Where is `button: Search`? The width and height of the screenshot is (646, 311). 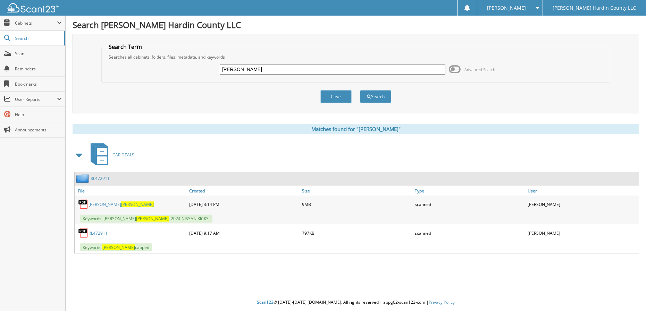
button: Search is located at coordinates (376, 97).